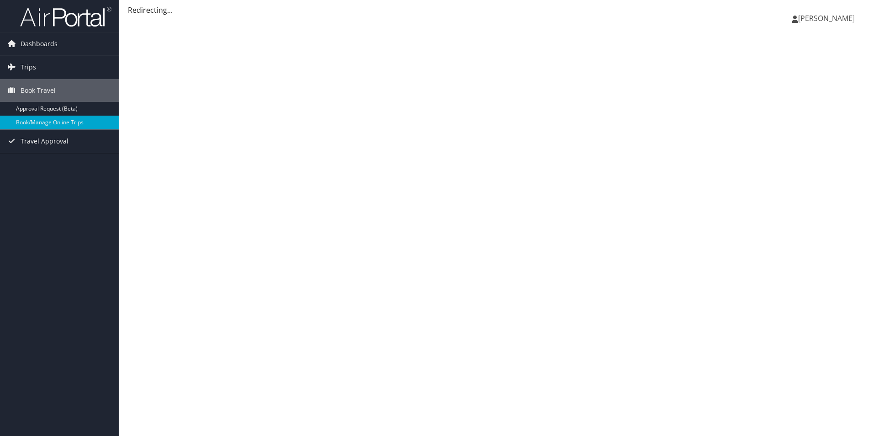 This screenshot has width=873, height=436. What do you see at coordinates (496, 10) in the screenshot?
I see `div: Redirecting...` at bounding box center [496, 10].